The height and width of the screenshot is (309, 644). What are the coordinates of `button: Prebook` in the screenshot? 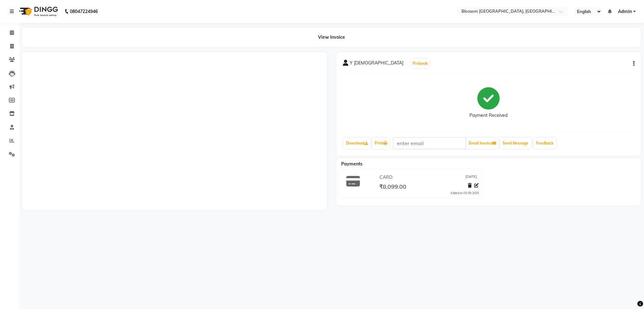 It's located at (420, 63).